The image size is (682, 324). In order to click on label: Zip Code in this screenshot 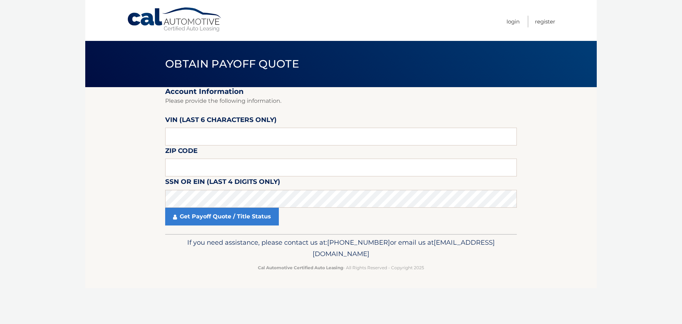, I will do `click(181, 152)`.